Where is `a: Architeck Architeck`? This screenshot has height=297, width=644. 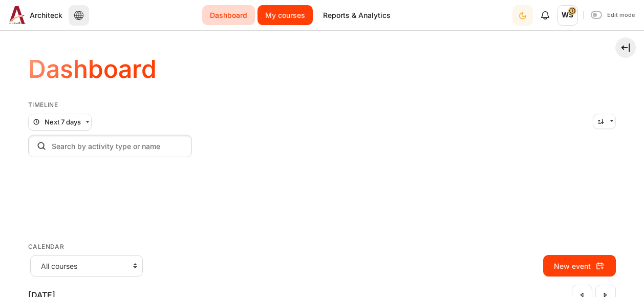 a: Architeck Architeck is located at coordinates (34, 15).